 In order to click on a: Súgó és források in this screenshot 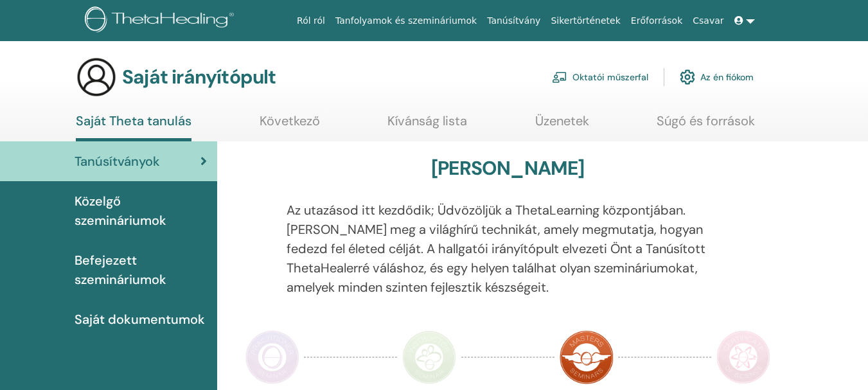, I will do `click(706, 125)`.